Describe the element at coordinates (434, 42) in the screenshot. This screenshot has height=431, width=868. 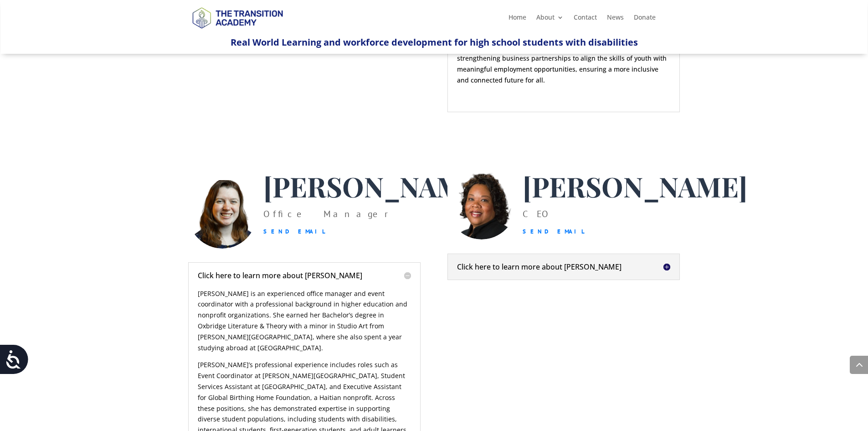
I see `span: Real World Learning and workforce development for high school students with disabilities` at that location.